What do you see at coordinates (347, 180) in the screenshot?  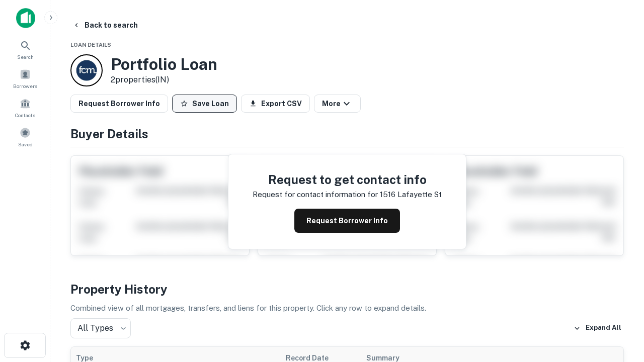 I see `h4: Request to get contact info` at bounding box center [347, 180].